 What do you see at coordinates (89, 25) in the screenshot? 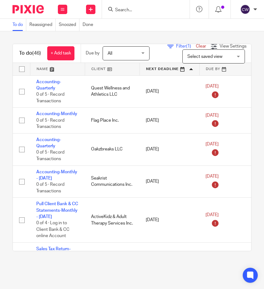
I see `a: Done` at bounding box center [89, 25].